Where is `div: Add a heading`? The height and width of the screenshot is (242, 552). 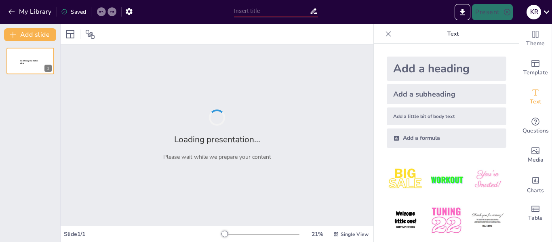 div: Add a heading is located at coordinates (447, 69).